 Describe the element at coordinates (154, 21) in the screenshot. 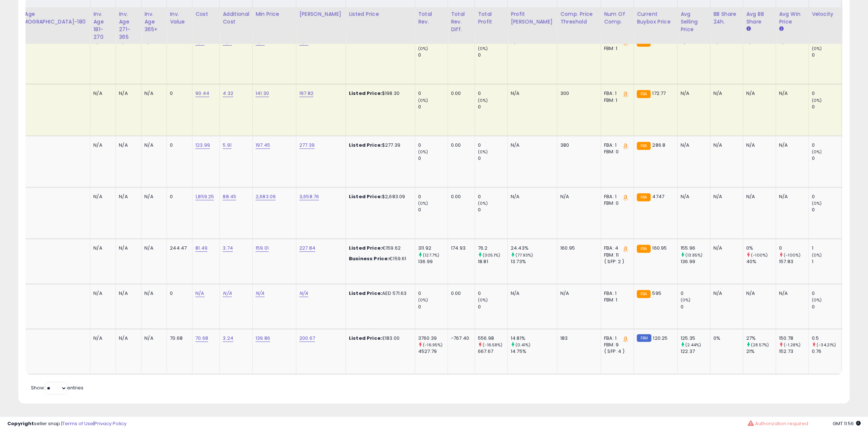

I see `div: Inv. Age 365+` at that location.